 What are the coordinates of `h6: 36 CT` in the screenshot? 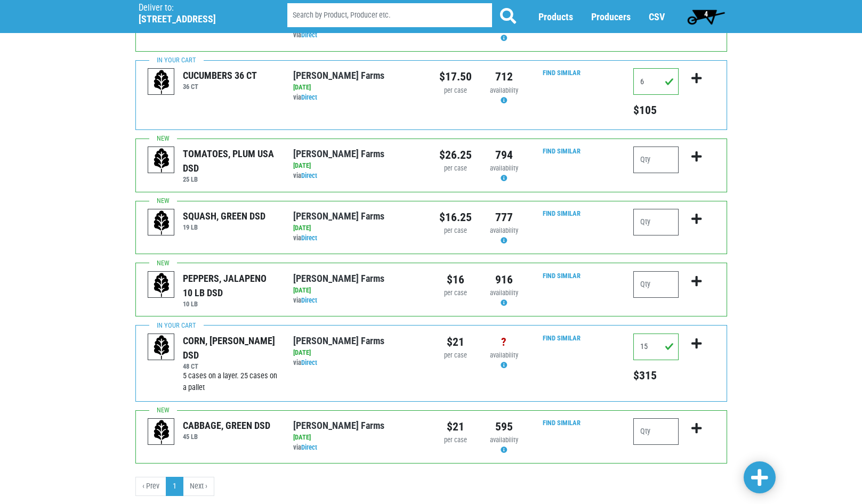 It's located at (220, 86).